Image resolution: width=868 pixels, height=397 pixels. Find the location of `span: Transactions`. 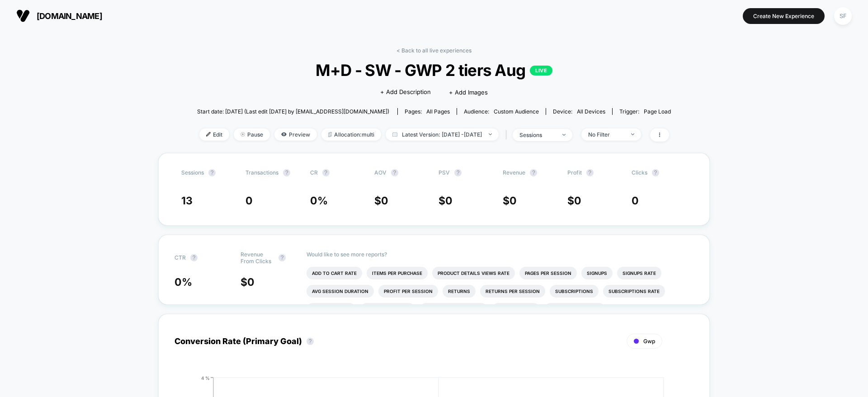

span: Transactions is located at coordinates (261, 172).